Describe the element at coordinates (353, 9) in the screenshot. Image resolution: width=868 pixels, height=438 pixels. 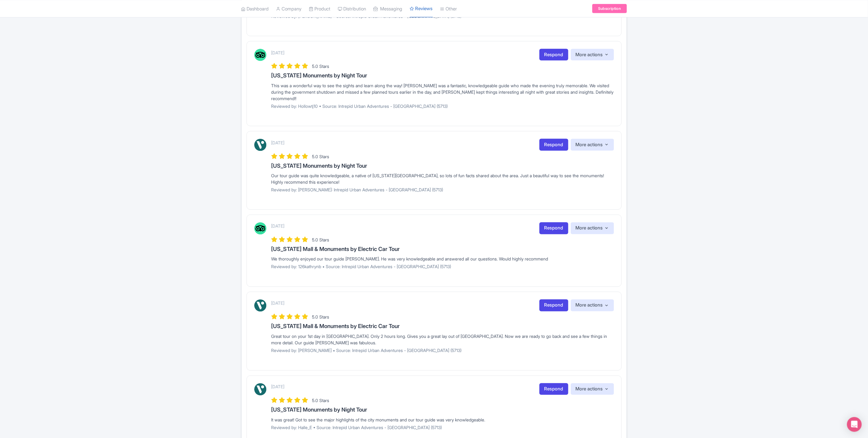
I see `a: Distribution` at that location.